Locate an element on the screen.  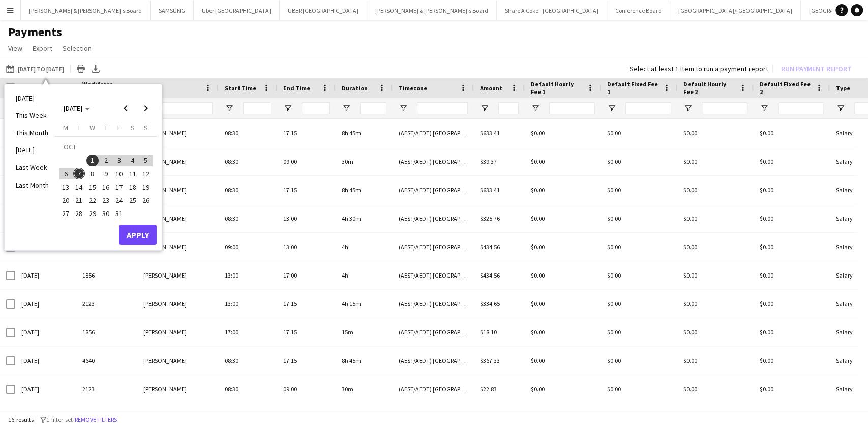
li: Last Week is located at coordinates (32, 167).